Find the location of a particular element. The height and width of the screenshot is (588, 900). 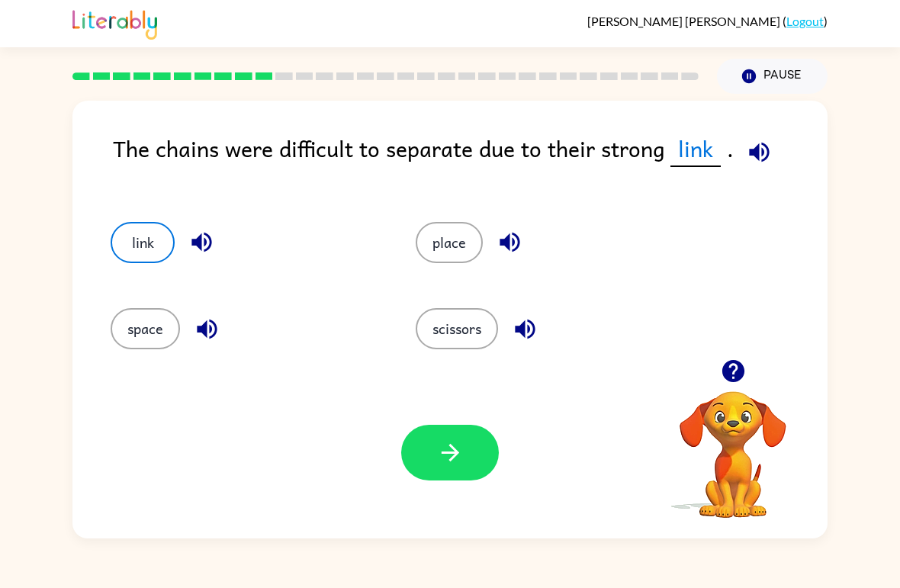

button: Pause is located at coordinates (771, 76).